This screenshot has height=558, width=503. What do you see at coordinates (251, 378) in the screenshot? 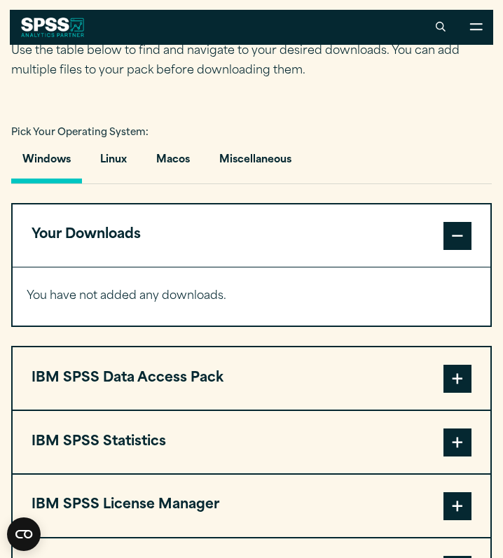
I see `button: IBM SPSS Data Access Pack` at bounding box center [251, 378].